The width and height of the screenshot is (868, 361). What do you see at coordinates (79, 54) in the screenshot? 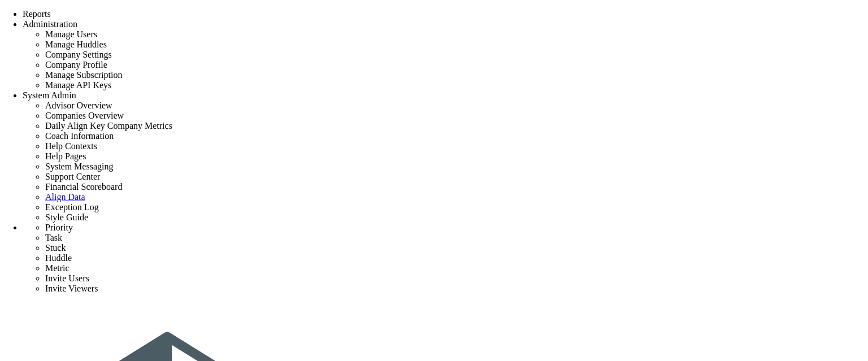
I see `span: Company Settings` at bounding box center [79, 54].